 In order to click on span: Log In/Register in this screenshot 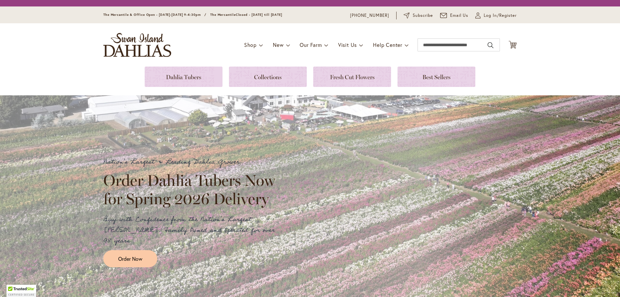, I will do `click(500, 15)`.